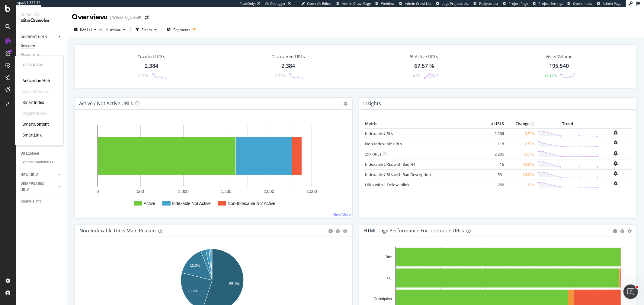 Image resolution: width=644 pixels, height=305 pixels. What do you see at coordinates (235, 284) in the screenshot?
I see `text: 55.1%` at bounding box center [235, 284].